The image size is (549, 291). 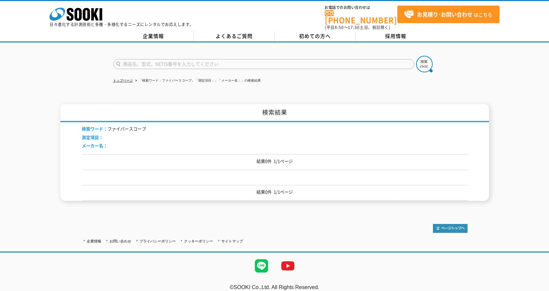 What do you see at coordinates (122, 24) in the screenshot?
I see `p: 日々進化する計測技術と多種・多様化するニーズにレンタルでお応えします。` at bounding box center [122, 24].